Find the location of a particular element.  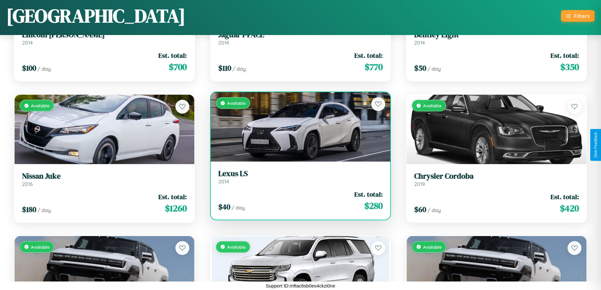

span: $ 700 is located at coordinates (178, 67).